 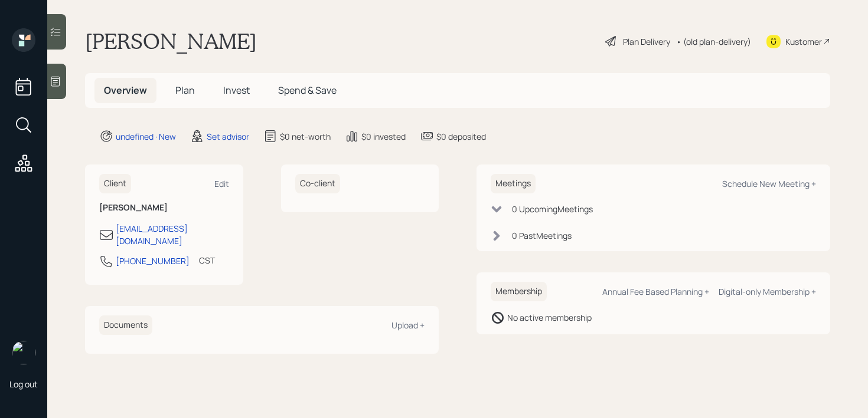 I want to click on span: Plan, so click(x=185, y=91).